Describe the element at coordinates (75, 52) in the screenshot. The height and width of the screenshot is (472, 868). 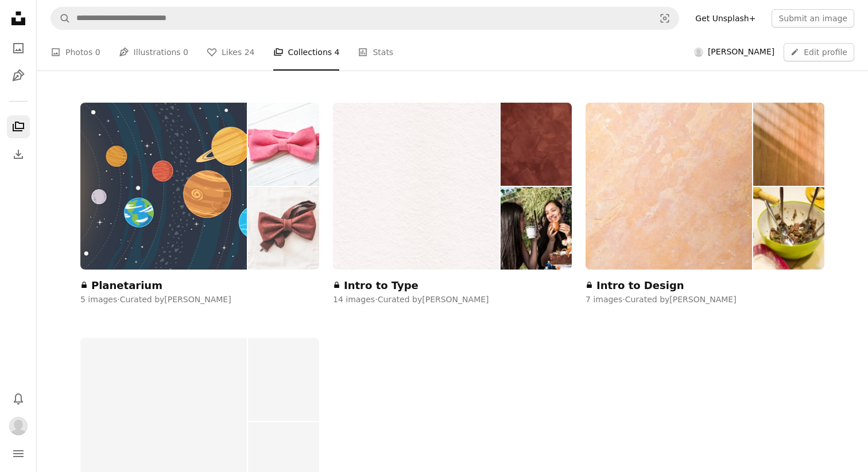
I see `a: Photos 0` at that location.